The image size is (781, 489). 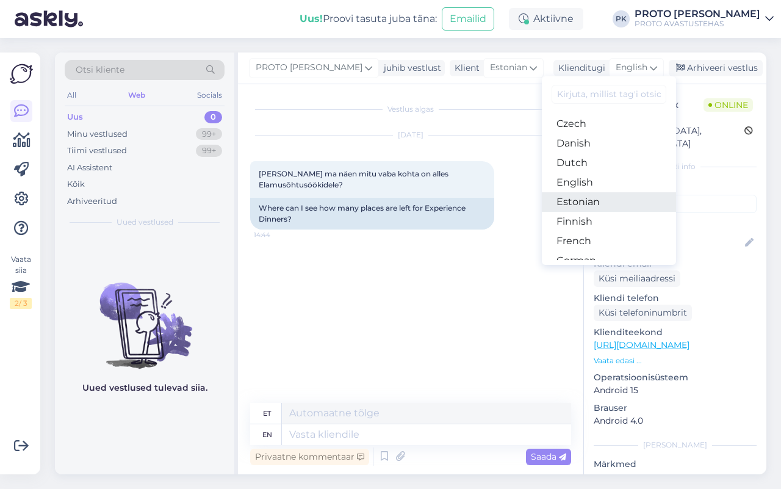 What do you see at coordinates (75, 117) in the screenshot?
I see `div: Uus` at bounding box center [75, 117].